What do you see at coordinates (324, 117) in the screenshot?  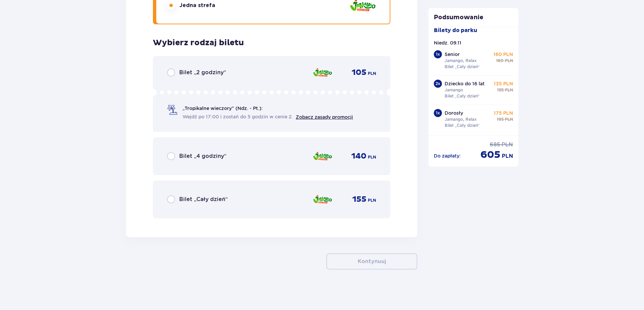 I see `a: Zobacz zasady promocji` at bounding box center [324, 117].